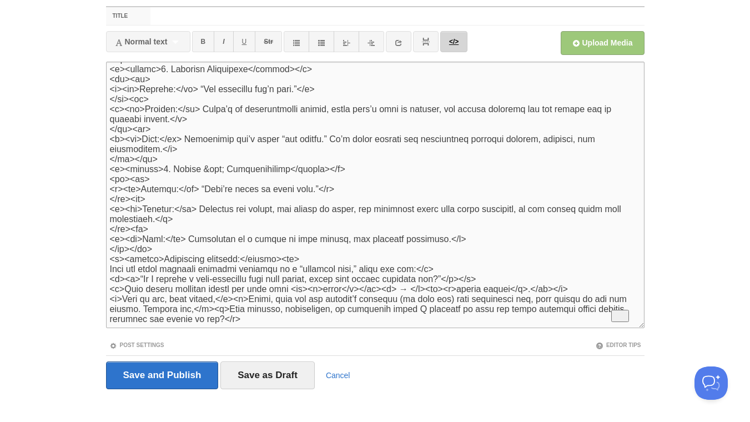  What do you see at coordinates (137, 345) in the screenshot?
I see `a: Post Settings` at bounding box center [137, 345].